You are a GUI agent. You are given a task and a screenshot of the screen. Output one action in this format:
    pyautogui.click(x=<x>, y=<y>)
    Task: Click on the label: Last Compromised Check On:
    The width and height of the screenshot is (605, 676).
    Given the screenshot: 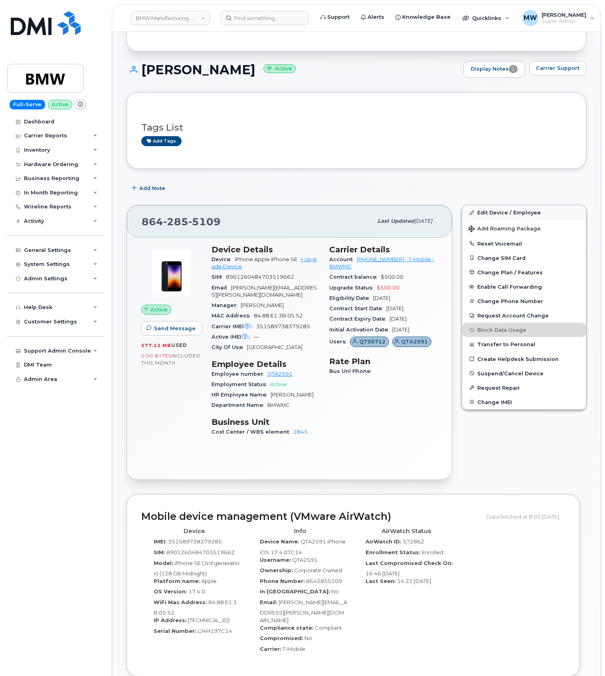 What is the action you would take?
    pyautogui.click(x=409, y=563)
    